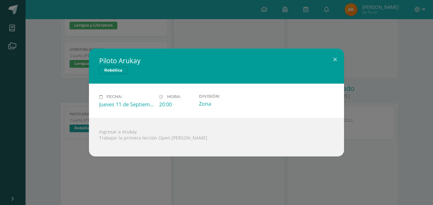 This screenshot has height=205, width=433. What do you see at coordinates (217, 61) in the screenshot?
I see `h2: Piloto Arukay` at bounding box center [217, 61].